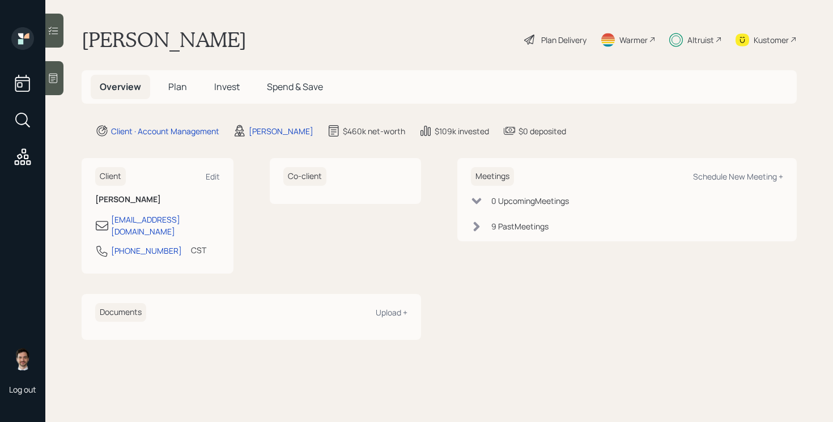 The image size is (833, 422). Describe the element at coordinates (374, 131) in the screenshot. I see `div: $460k net-worth` at that location.